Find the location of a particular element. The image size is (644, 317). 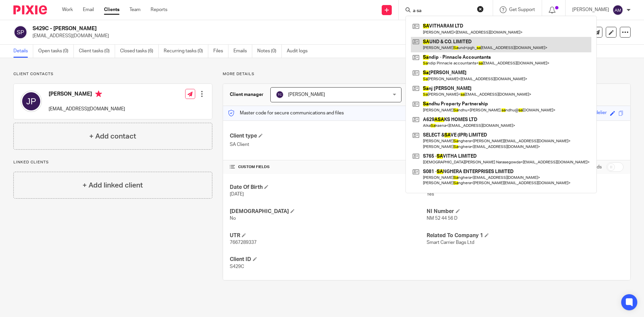

a: Clients is located at coordinates (112, 10).